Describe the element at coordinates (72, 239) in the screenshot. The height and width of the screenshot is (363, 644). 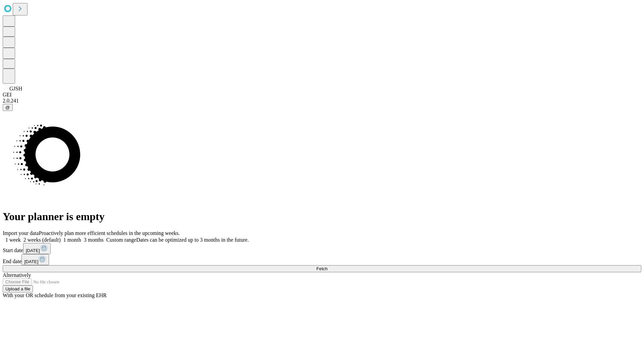
I see `span: 1 month` at that location.